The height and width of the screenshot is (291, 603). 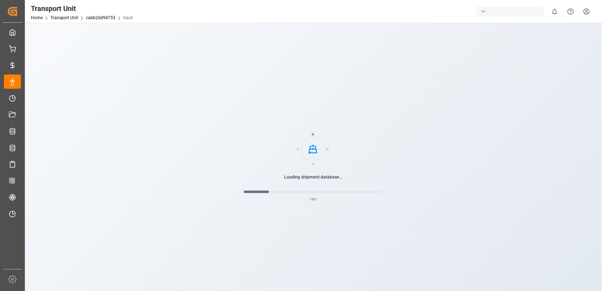 What do you see at coordinates (554, 11) in the screenshot?
I see `button: show 0 new notifications` at bounding box center [554, 11].